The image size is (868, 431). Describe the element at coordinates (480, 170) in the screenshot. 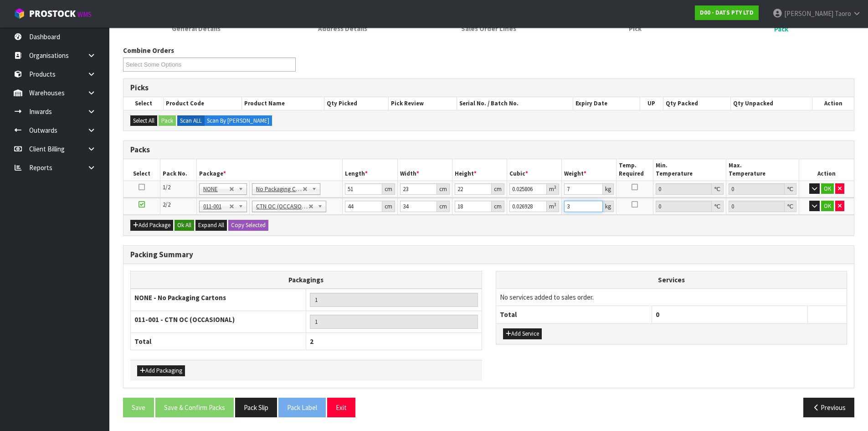

I see `th: Height` at that location.